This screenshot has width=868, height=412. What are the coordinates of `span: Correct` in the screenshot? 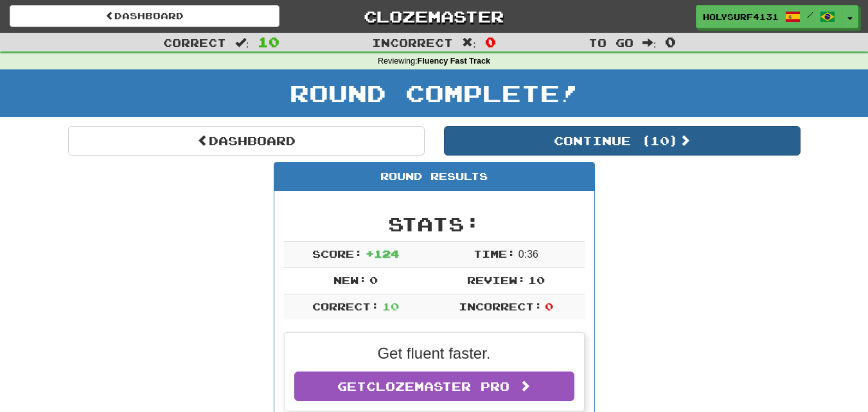 It's located at (195, 42).